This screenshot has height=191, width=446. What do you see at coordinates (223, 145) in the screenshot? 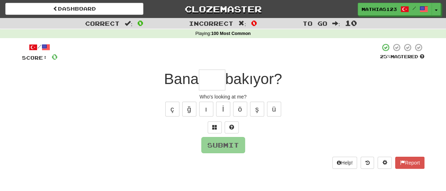
I see `button: Submit` at bounding box center [223, 145].